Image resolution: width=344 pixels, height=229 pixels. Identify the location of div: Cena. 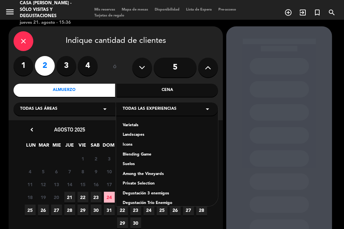
(168, 90).